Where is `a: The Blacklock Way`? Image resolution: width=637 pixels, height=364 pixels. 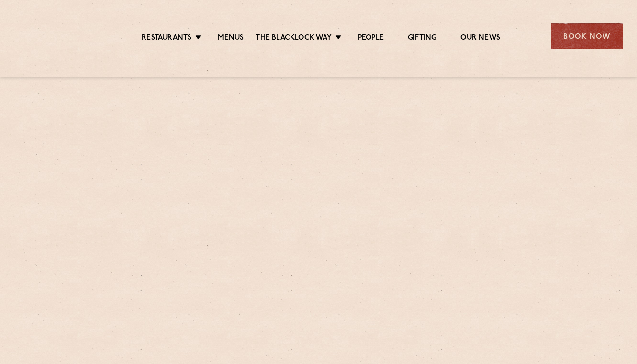 a: The Blacklock Way is located at coordinates (293, 39).